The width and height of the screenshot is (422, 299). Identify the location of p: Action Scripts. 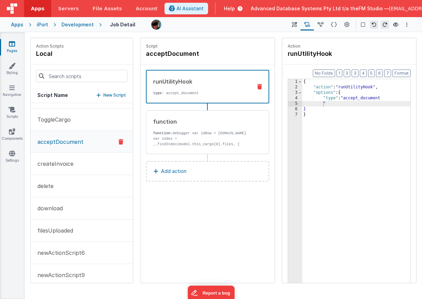
(50, 46).